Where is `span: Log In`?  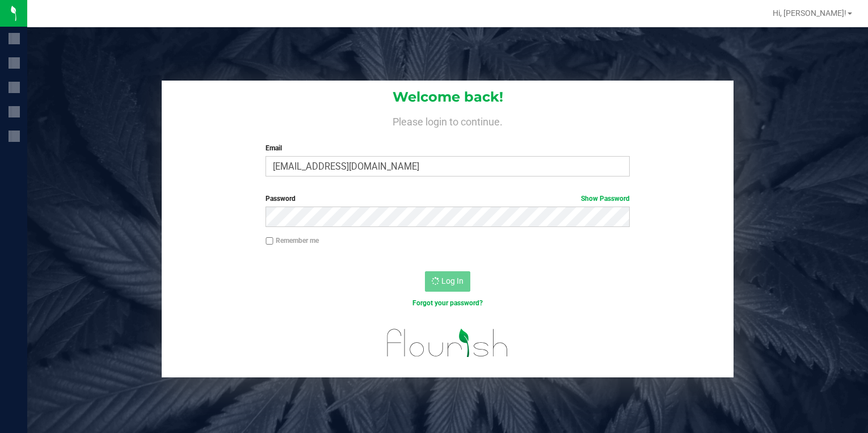
span: Log In is located at coordinates (452, 281).